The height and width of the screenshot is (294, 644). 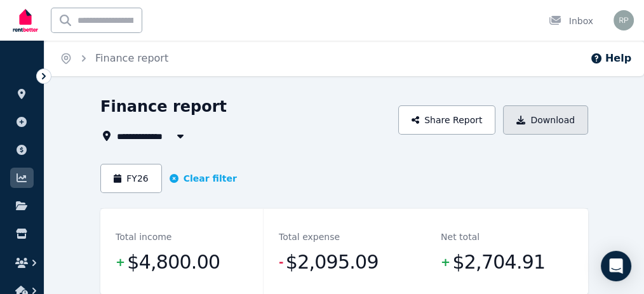 I want to click on dt: Total expense, so click(x=310, y=236).